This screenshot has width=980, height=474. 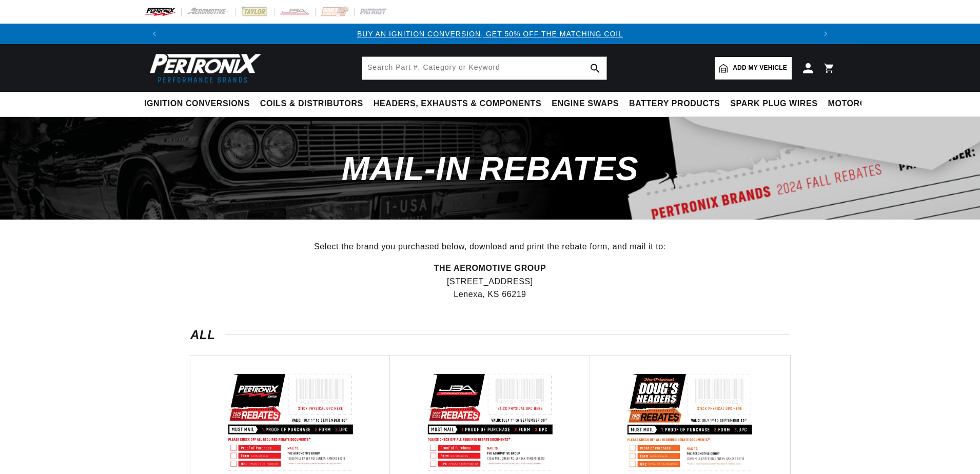 What do you see at coordinates (490, 335) in the screenshot?
I see `h2: All` at bounding box center [490, 335].